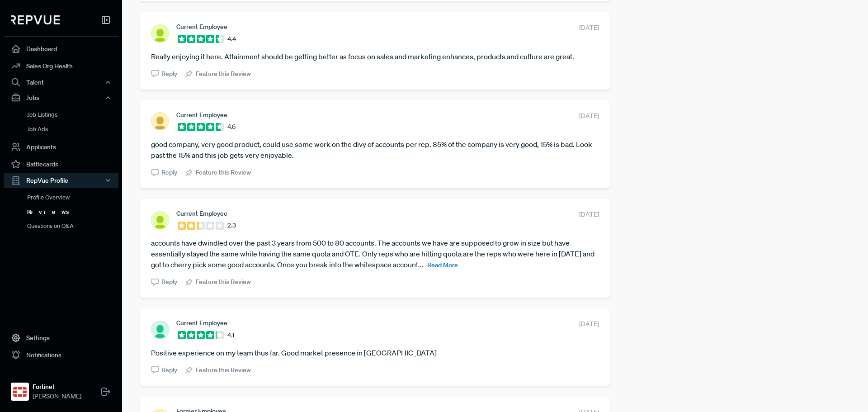  I want to click on div: RepVue Profile, so click(61, 181).